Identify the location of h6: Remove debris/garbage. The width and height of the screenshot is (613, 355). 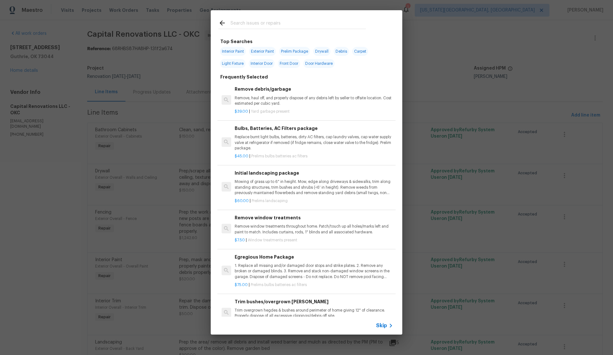
(314, 89).